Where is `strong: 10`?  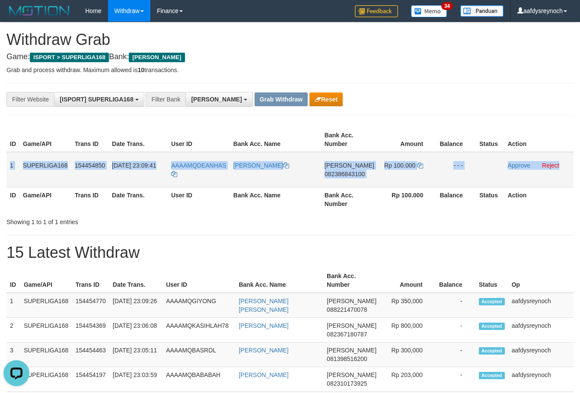 strong: 10 is located at coordinates (141, 70).